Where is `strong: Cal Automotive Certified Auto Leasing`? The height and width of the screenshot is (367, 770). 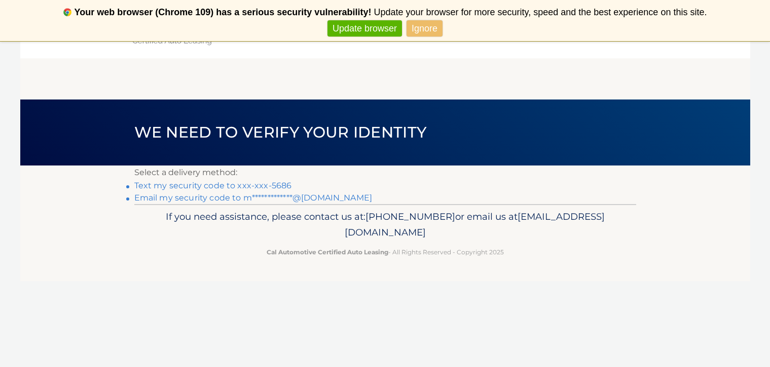
strong: Cal Automotive Certified Auto Leasing is located at coordinates (328, 252).